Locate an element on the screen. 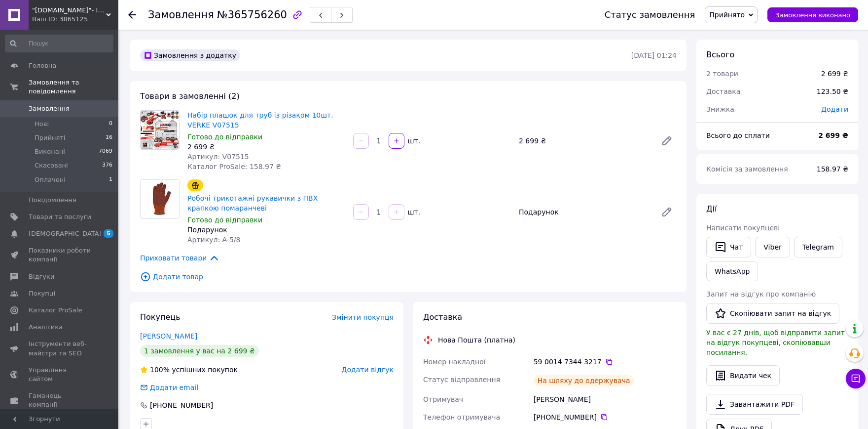  span: 5 is located at coordinates (109, 233).